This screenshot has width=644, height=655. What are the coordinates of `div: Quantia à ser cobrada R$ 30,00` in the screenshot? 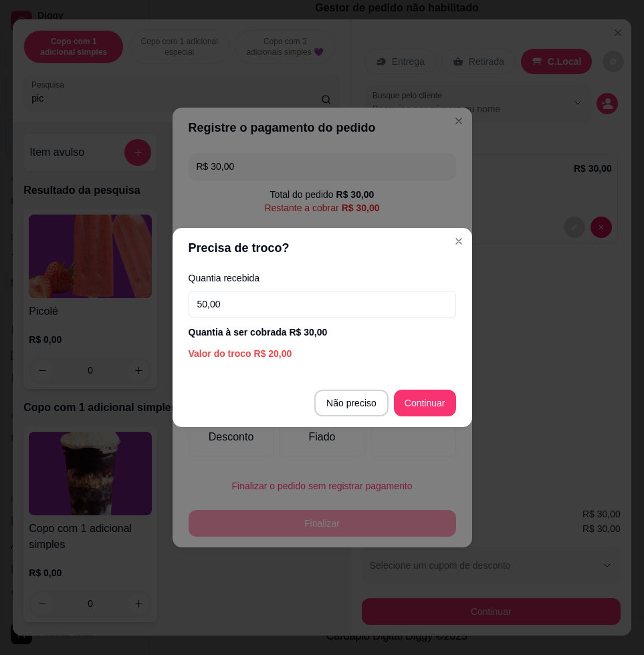 It's located at (322, 332).